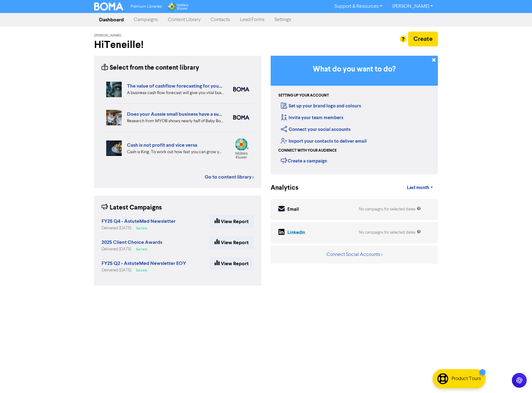 The height and width of the screenshot is (393, 532). Describe the element at coordinates (312, 118) in the screenshot. I see `a: Invite your team members` at that location.